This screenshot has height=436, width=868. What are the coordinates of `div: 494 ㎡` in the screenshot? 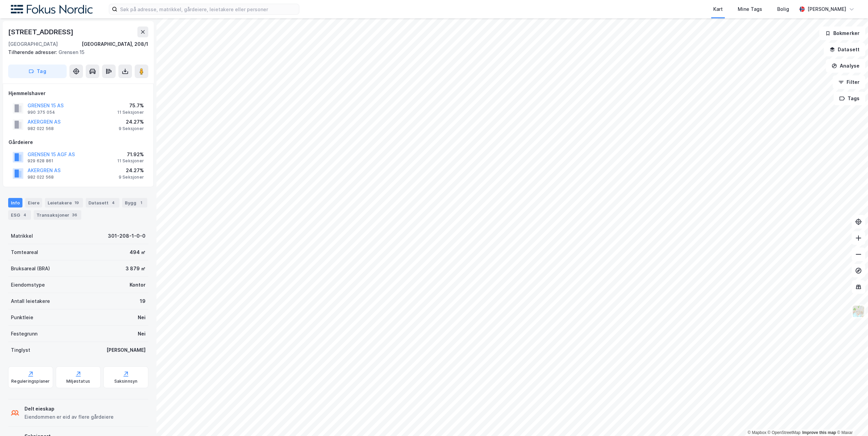 It's located at (138, 253).